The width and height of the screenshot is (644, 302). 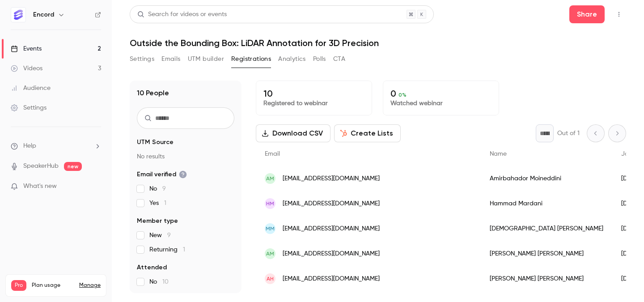 What do you see at coordinates (377, 43) in the screenshot?
I see `h1: Outside the Bounding Box: LiDAR Annotation for 3D Precision` at bounding box center [377, 43].